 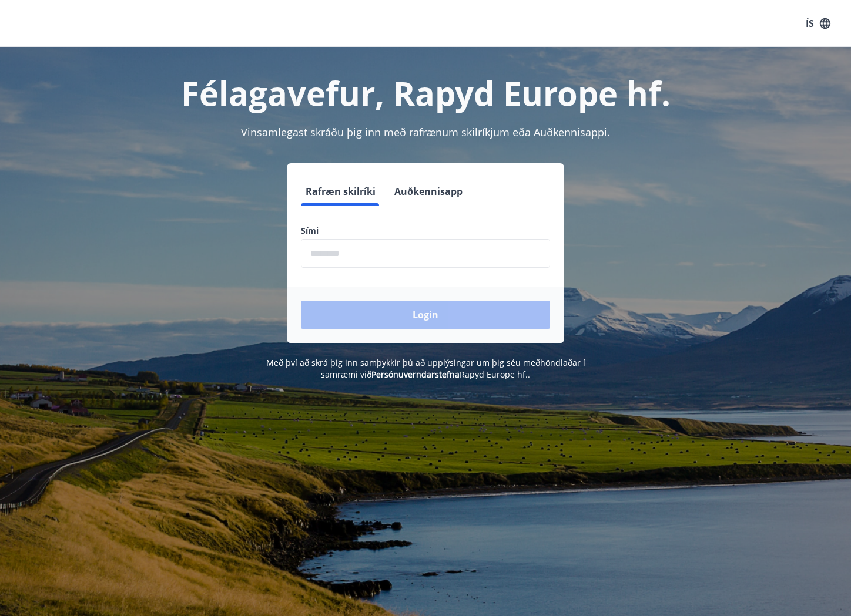 I want to click on button: Auðkennisapp, so click(x=428, y=191).